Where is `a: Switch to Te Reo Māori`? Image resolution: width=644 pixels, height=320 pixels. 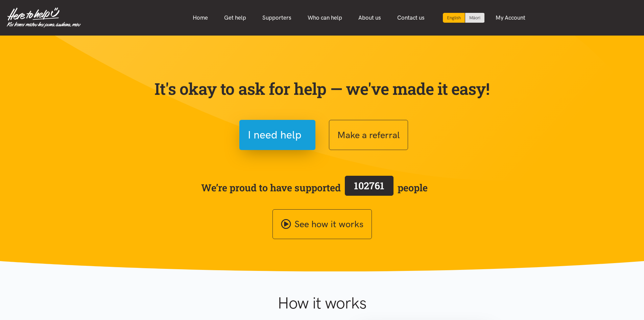 a: Switch to Te Reo Māori is located at coordinates (475, 18).